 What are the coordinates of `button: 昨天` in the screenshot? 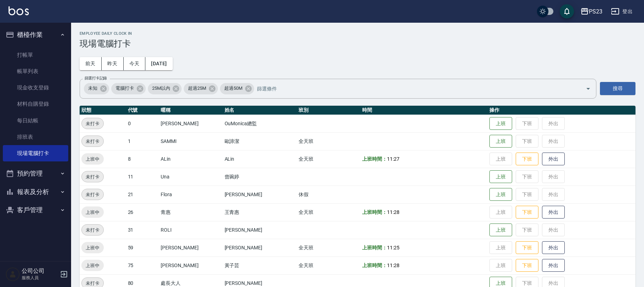 It's located at (113, 64).